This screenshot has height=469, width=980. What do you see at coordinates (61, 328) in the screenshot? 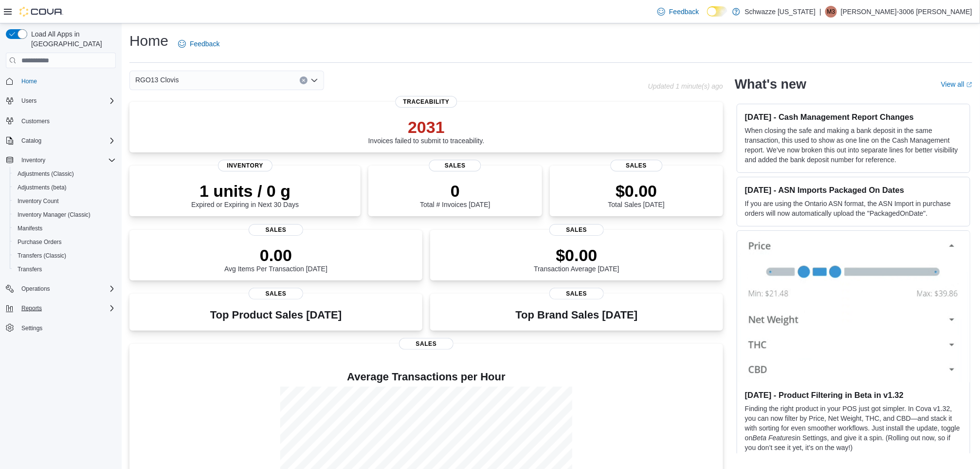
I see `button: Settings` at bounding box center [61, 328].